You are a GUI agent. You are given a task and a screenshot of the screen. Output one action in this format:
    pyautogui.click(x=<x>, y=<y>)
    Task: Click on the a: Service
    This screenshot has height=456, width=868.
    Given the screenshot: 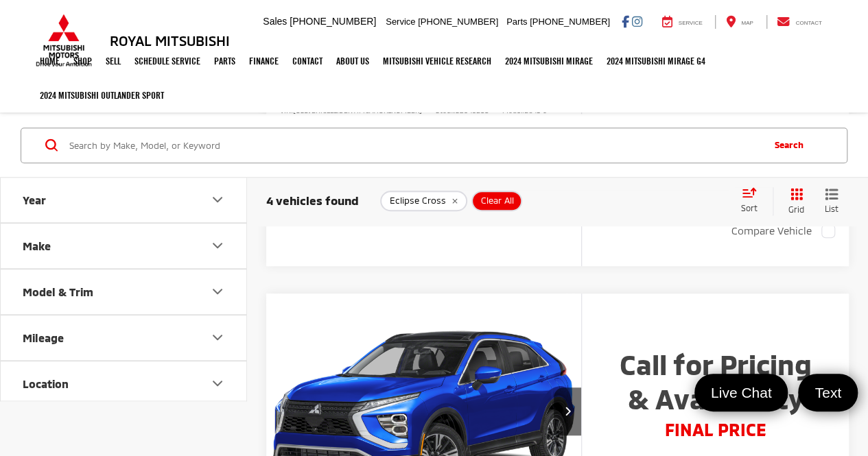 What is the action you would take?
    pyautogui.click(x=682, y=22)
    